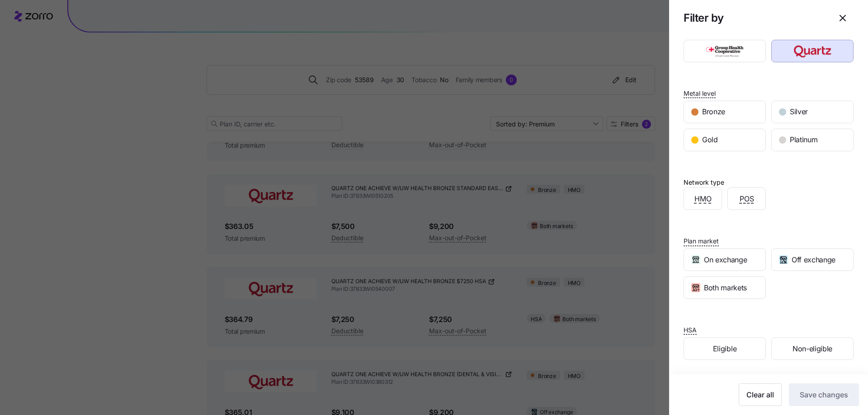  What do you see at coordinates (760, 395) in the screenshot?
I see `button: Clear all` at bounding box center [760, 395].